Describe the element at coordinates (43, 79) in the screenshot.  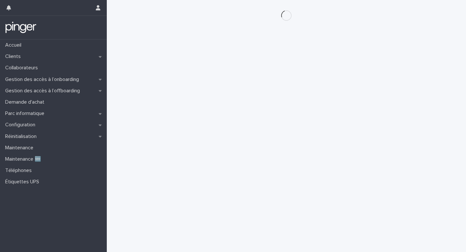
I see `p: Gestion des accès à l’onboarding` at that location.